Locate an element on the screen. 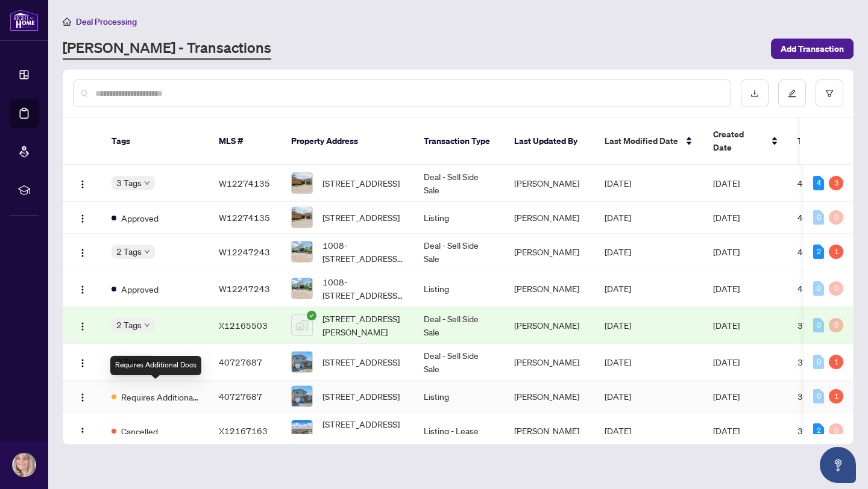  span: Requires Additional Docs is located at coordinates (160, 397).